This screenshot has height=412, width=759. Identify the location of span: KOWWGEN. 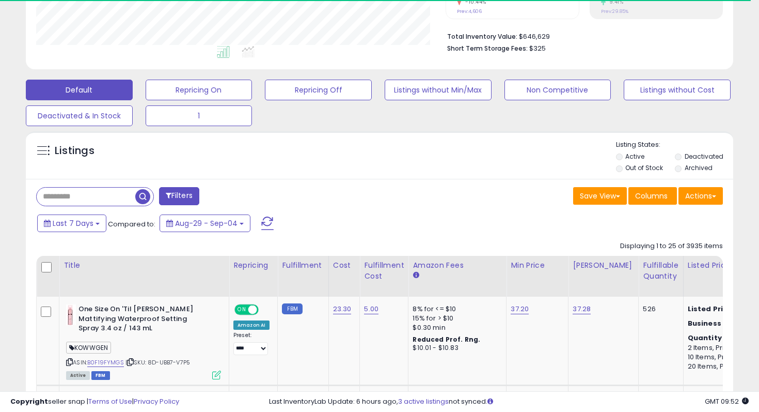
(88, 347).